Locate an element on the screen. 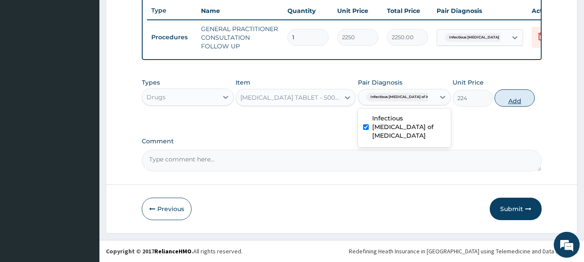 This screenshot has width=584, height=262. th: Unit Price is located at coordinates (357, 11).